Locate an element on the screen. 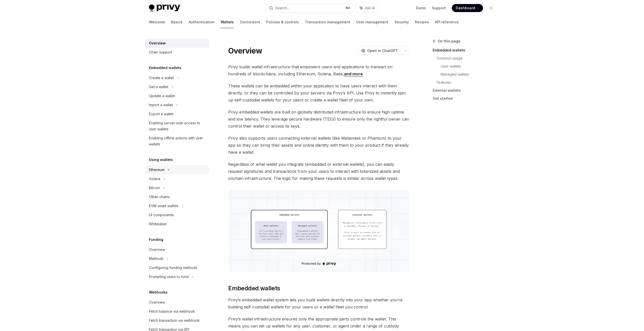 The height and width of the screenshot is (331, 644). div: Update a wallet is located at coordinates (162, 96).